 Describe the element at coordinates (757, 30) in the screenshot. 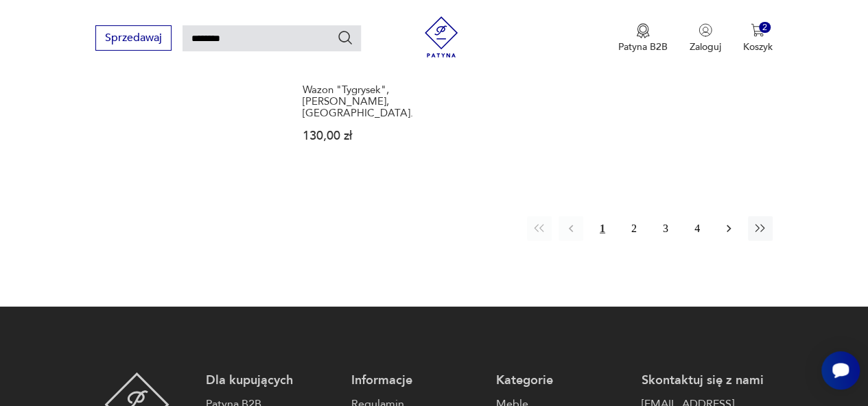

I see `img: Ikona koszyka` at that location.